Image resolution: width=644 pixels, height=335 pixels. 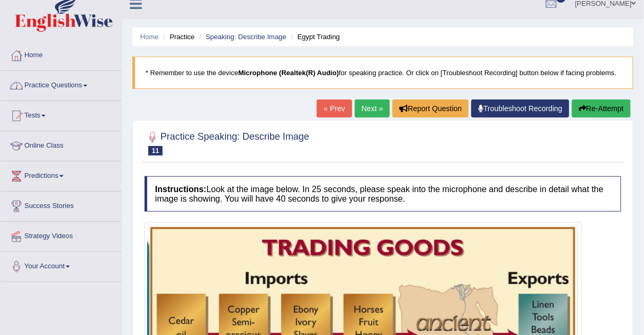 I want to click on a: Your Account, so click(x=61, y=265).